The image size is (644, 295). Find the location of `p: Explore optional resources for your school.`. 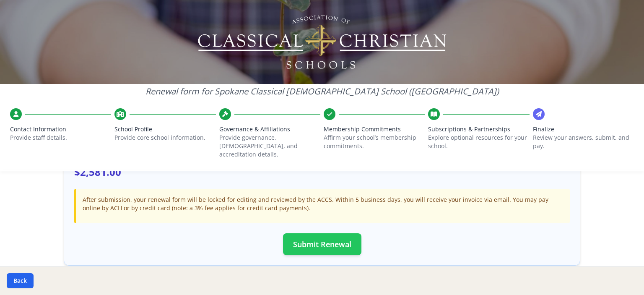

p: Explore optional resources for your school. is located at coordinates (478, 141).